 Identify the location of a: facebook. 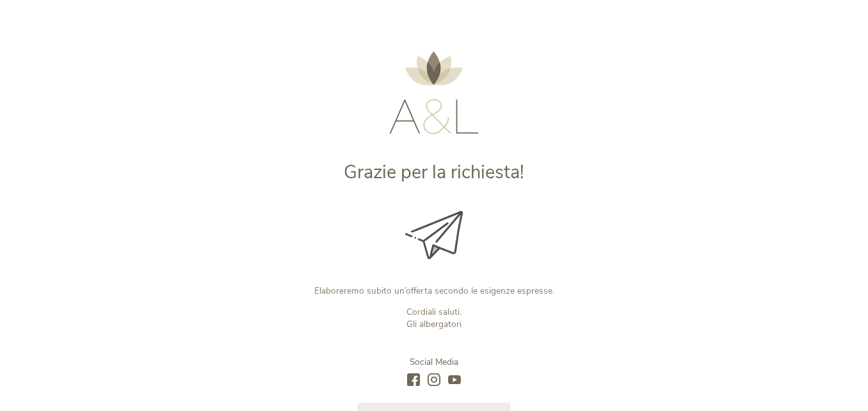
(413, 381).